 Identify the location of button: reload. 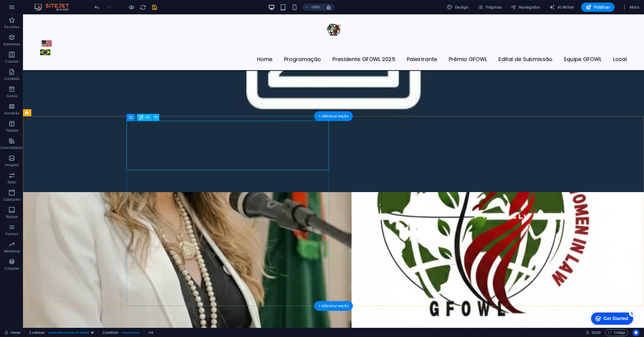
(143, 7).